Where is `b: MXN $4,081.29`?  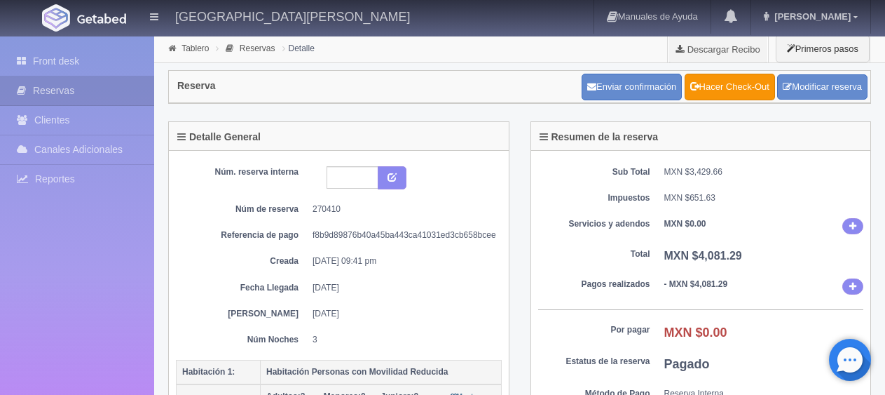 b: MXN $4,081.29 is located at coordinates (703, 255).